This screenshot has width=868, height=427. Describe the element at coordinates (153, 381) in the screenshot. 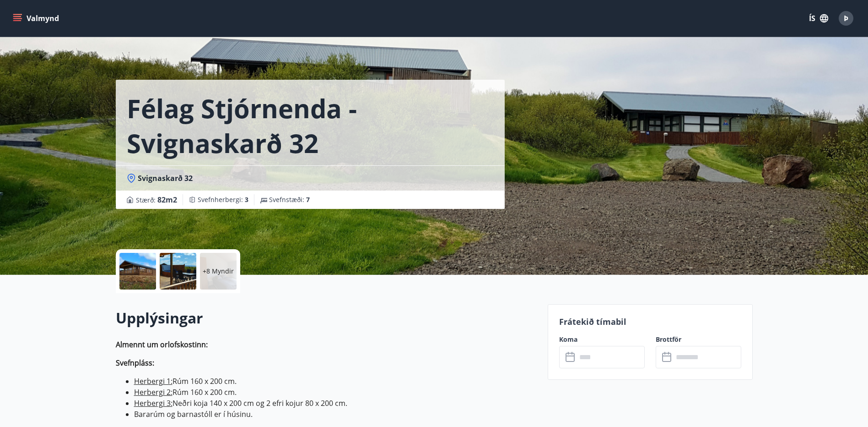

I see `ins: Herbergi 1:` at that location.